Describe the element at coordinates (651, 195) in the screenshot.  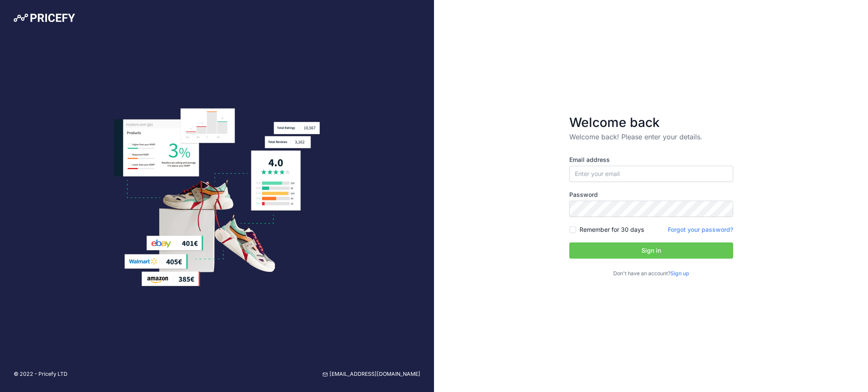
I see `label: Password` at that location.